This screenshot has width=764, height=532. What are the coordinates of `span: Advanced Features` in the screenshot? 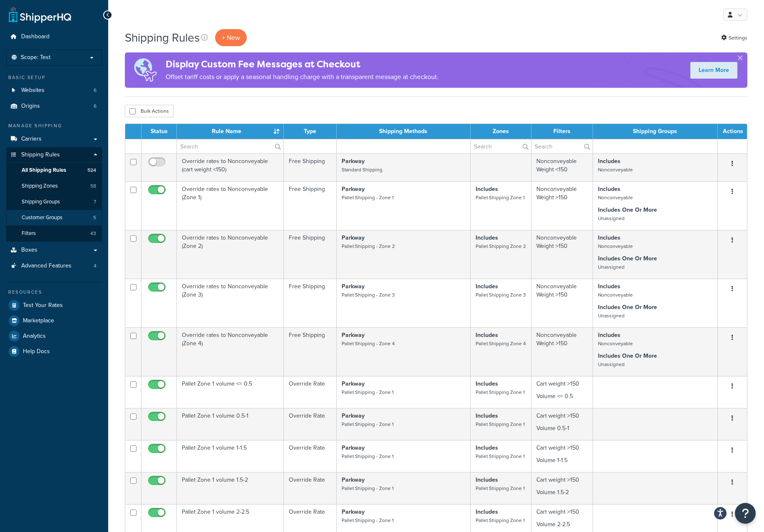 It's located at (46, 266).